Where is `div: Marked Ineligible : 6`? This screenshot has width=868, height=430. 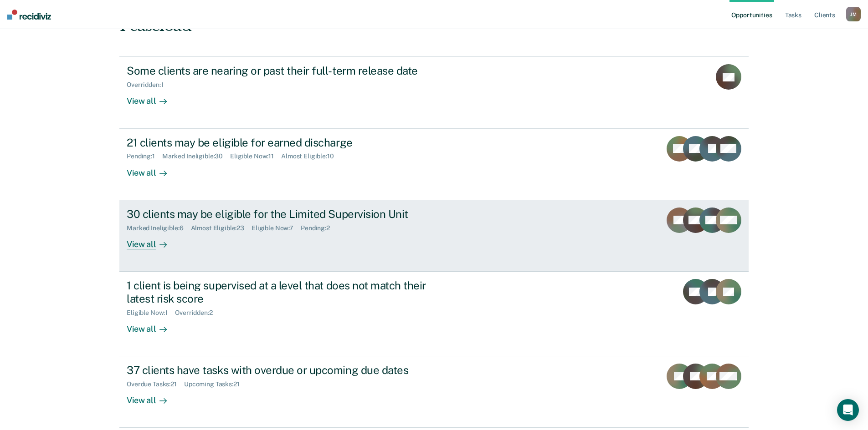
div: Marked Ineligible : 6 is located at coordinates (159, 228).